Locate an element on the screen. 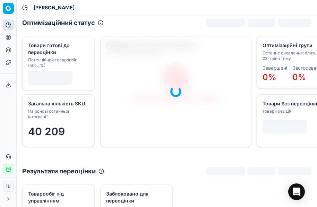  span: IL is located at coordinates (8, 186).